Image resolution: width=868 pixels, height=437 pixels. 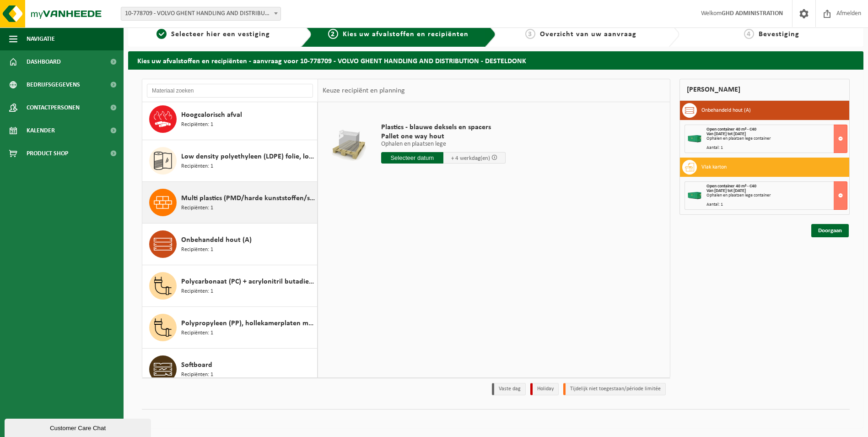 What do you see at coordinates (53, 108) in the screenshot?
I see `span: Contactpersonen` at bounding box center [53, 108].